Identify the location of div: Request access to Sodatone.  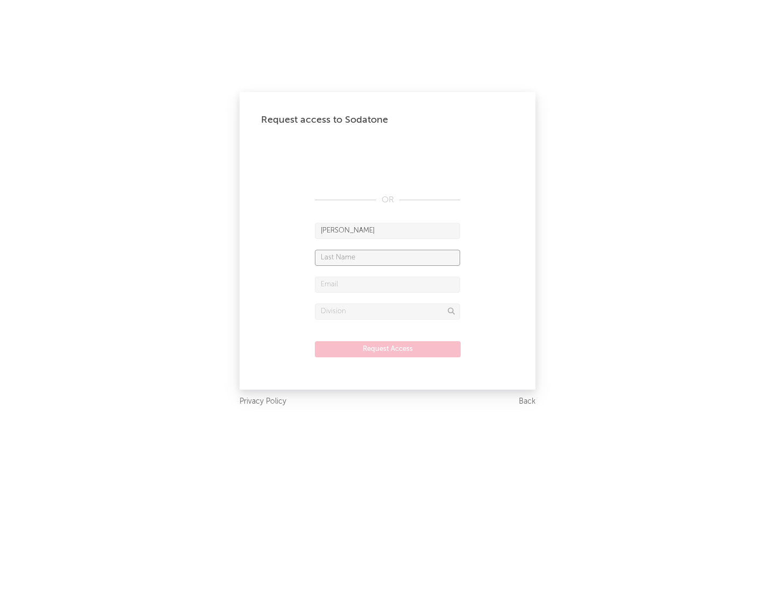
(388, 120).